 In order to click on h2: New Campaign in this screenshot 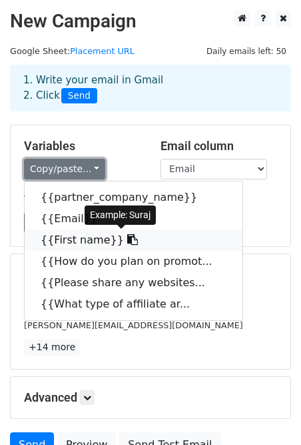, I will do `click(151, 21)`.